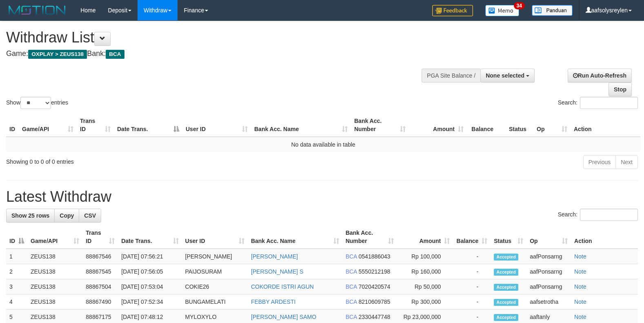 This screenshot has height=323, width=644. What do you see at coordinates (374, 317) in the screenshot?
I see `span: Copy 2330447748 to clipboard` at bounding box center [374, 317].